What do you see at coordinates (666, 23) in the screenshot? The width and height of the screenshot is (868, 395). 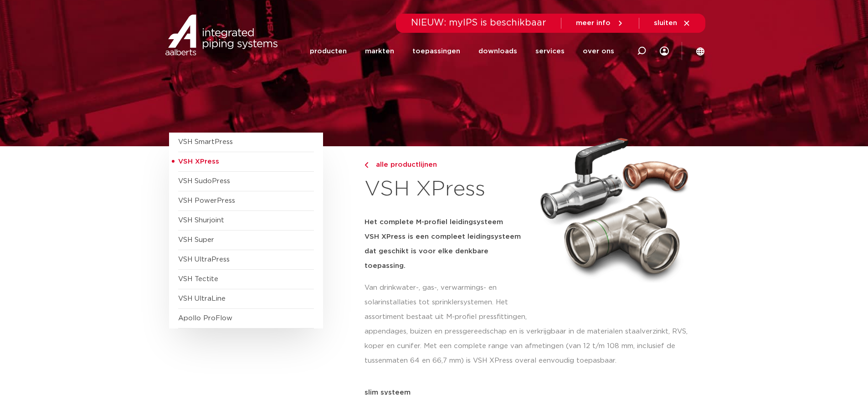 I see `span: sluiten` at bounding box center [666, 23].